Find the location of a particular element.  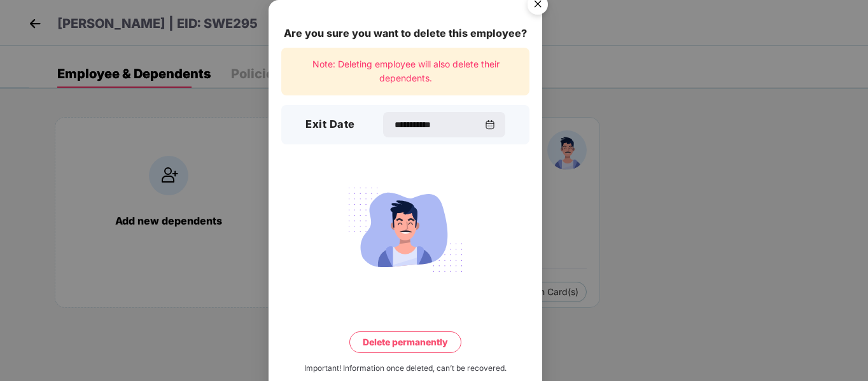

img: svg+xml;base64,PHN2ZyBpZD0iQ2FsZW5kYXItMzJ4MzIiIHhtbG5zPSJodHRwOi8vd3d3LnczLm9yZy8yMDAwL3N2ZyIgd2... is located at coordinates (490, 125).